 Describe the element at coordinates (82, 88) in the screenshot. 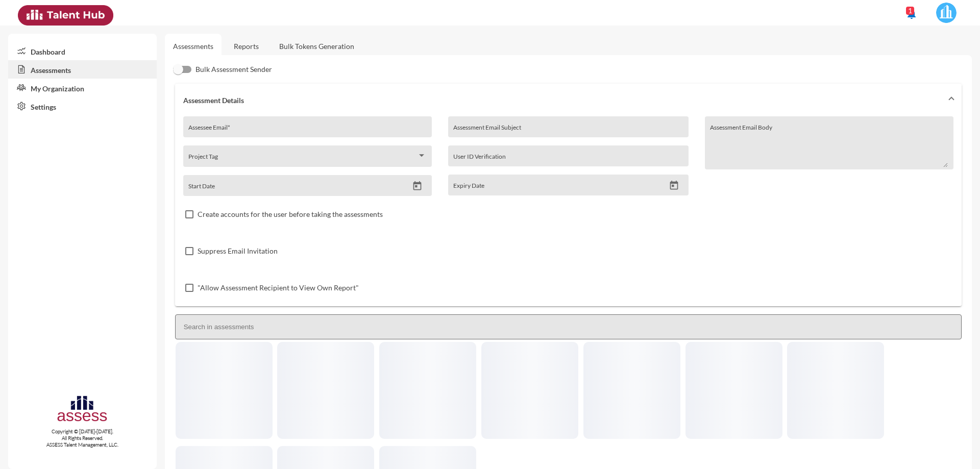

I see `a: My Organization` at that location.